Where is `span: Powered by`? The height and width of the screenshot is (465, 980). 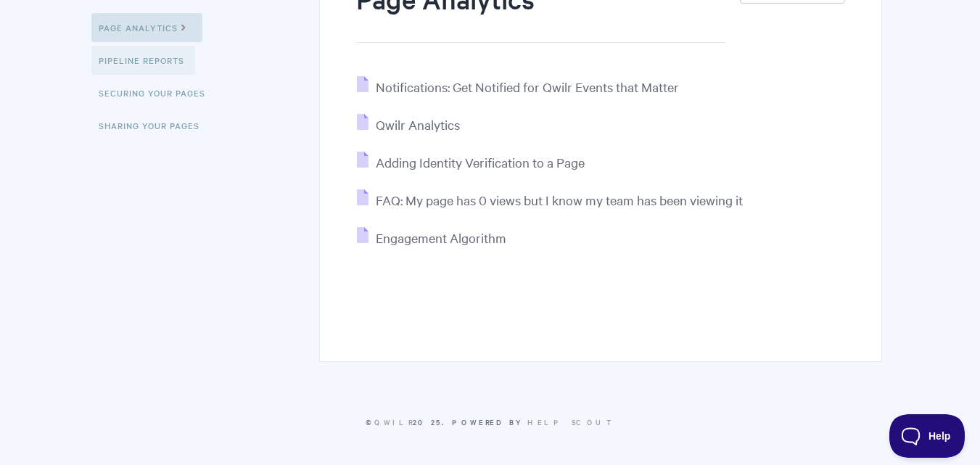
span: Powered by is located at coordinates (533, 422).